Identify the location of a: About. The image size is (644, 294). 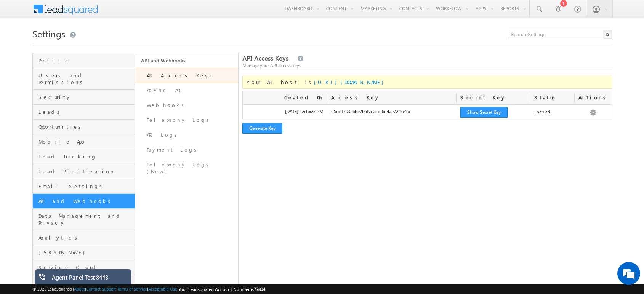
(79, 288).